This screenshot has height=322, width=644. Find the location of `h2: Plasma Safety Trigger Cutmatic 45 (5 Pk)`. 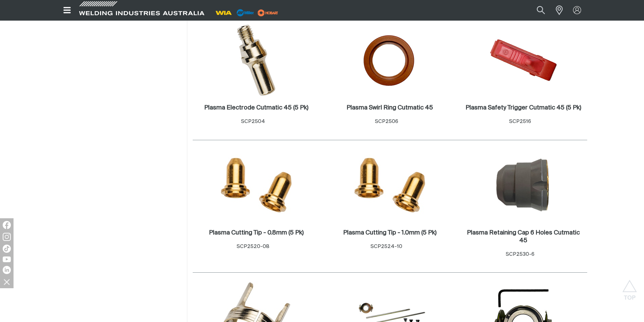

h2: Plasma Safety Trigger Cutmatic 45 (5 Pk) is located at coordinates (523, 107).